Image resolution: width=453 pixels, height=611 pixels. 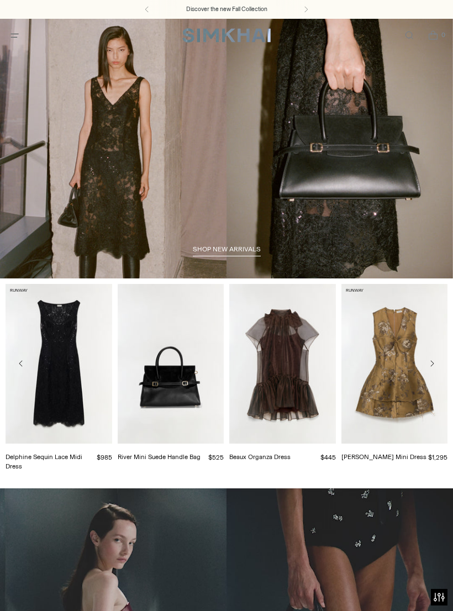 I want to click on span: shop new arrivals, so click(x=226, y=249).